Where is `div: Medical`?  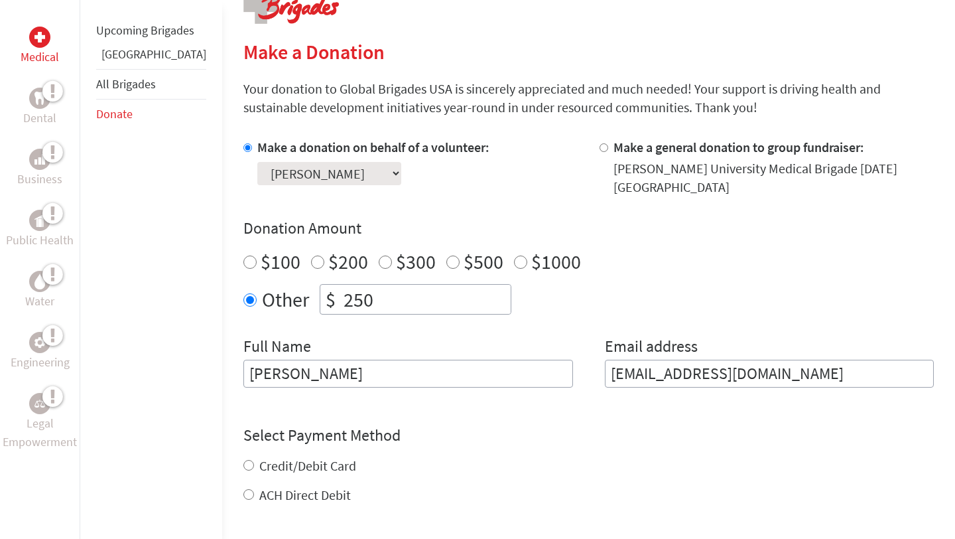
div: Medical is located at coordinates (40, 37).